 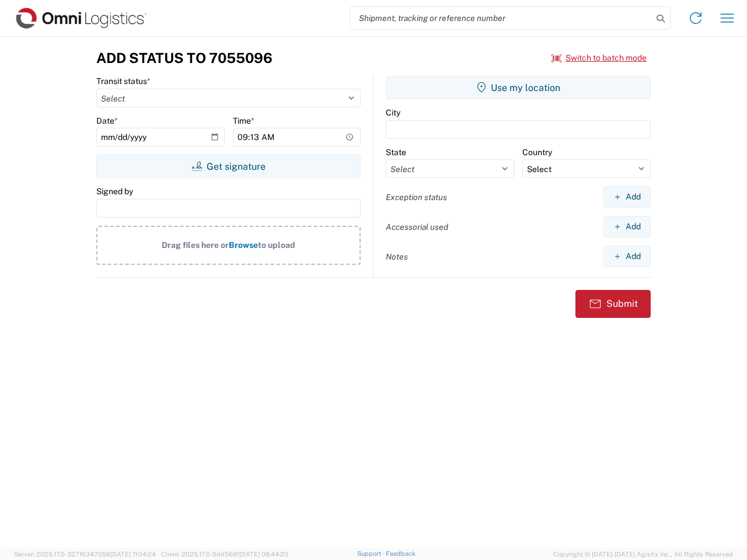 What do you see at coordinates (502, 18) in the screenshot?
I see `input: Shipment, tracking or reference number` at bounding box center [502, 18].